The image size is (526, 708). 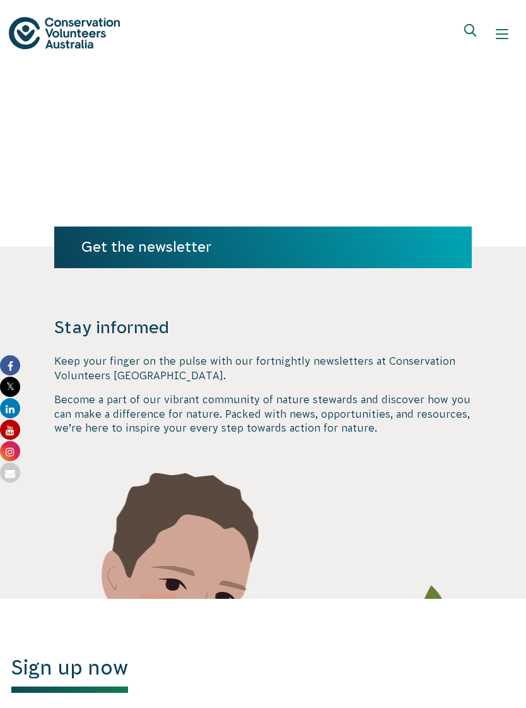 I want to click on span: Expand search box, so click(x=472, y=34).